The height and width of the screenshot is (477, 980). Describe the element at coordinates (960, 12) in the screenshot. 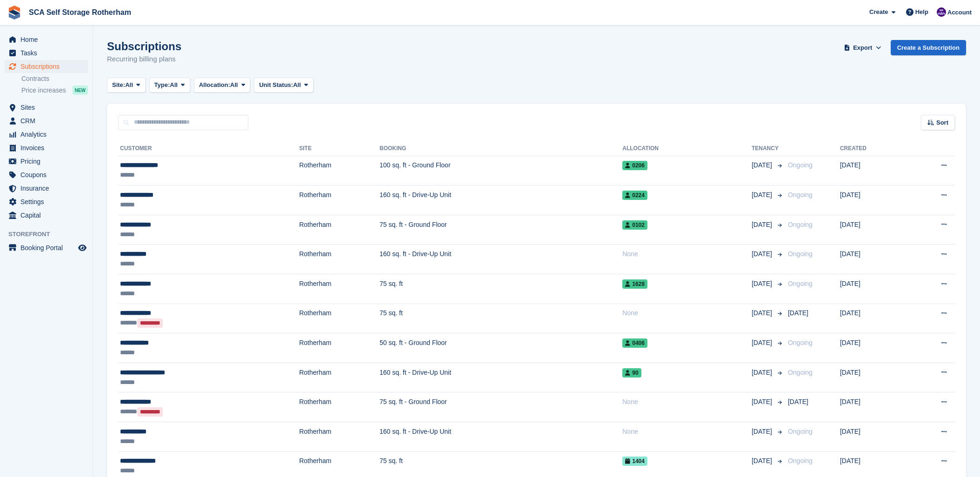

I see `span: Account` at that location.